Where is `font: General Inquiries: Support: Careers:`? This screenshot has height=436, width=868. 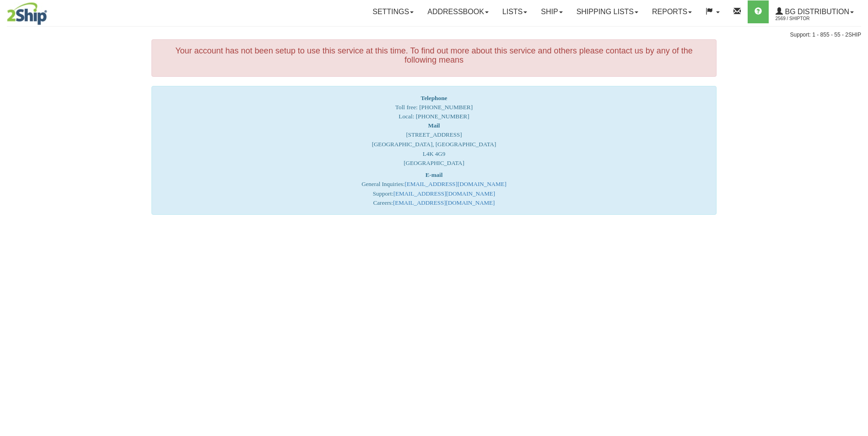
font: General Inquiries: Support: Careers: is located at coordinates (434, 189).